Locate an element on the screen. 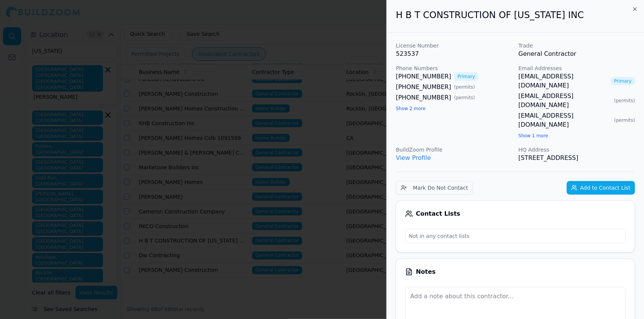 Image resolution: width=644 pixels, height=319 pixels. p: 523537 is located at coordinates (454, 54).